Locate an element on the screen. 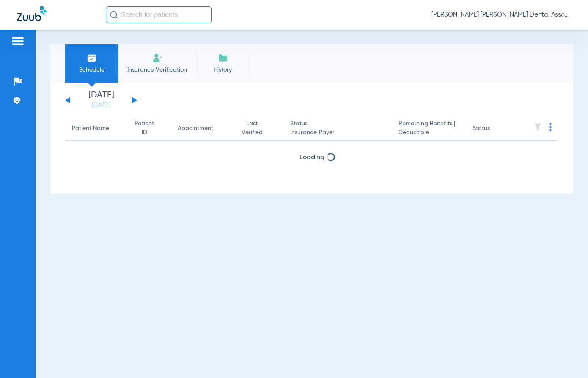 The width and height of the screenshot is (588, 378). img: Search Icon is located at coordinates (114, 15).